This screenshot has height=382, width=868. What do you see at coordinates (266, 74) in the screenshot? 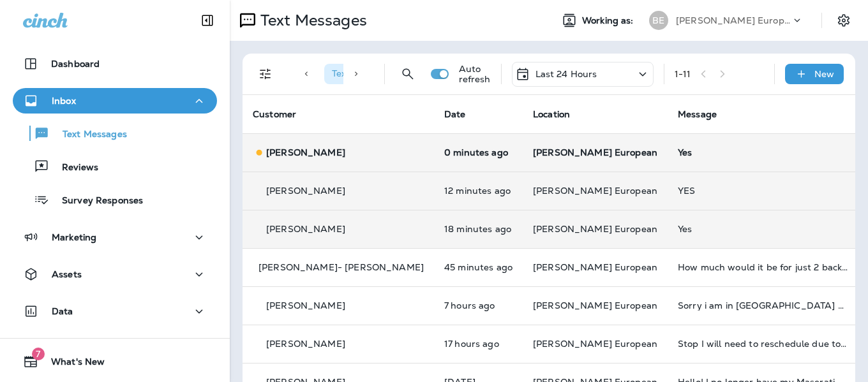
I see `button: Filters` at bounding box center [266, 74].